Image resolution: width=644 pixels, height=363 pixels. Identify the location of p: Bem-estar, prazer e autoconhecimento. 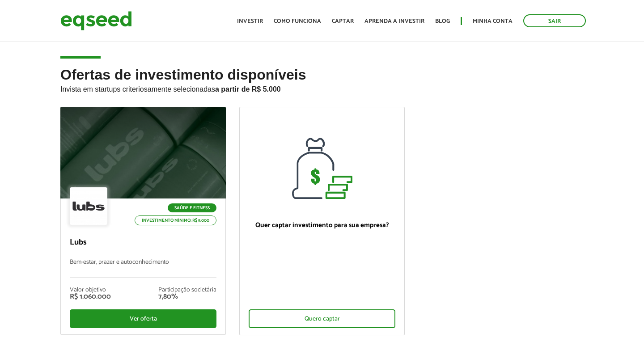
(143, 268).